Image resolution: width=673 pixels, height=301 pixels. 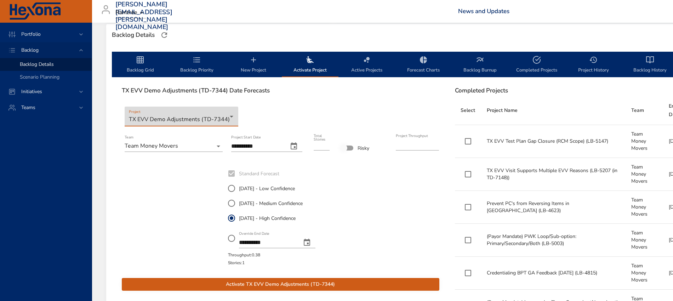 What do you see at coordinates (246, 137) in the screenshot?
I see `label: Project Start Date` at bounding box center [246, 137].